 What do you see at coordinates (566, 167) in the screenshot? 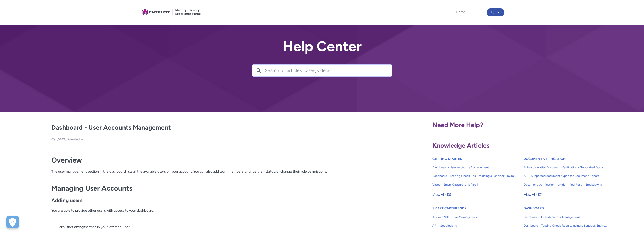
I see `a: Entrust Identity Document Verification - Supported Document type and size` at bounding box center [566, 167].